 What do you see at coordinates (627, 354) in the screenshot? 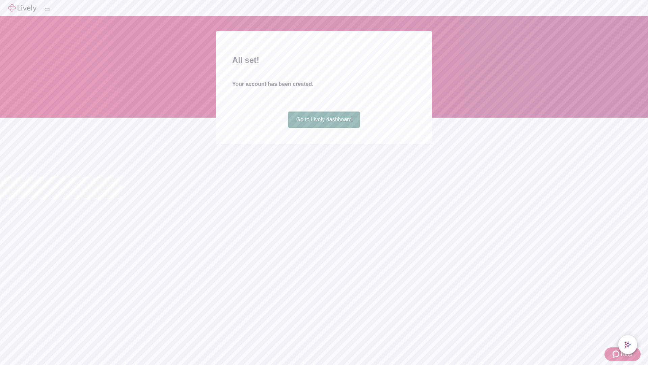
I see `span: Help` at bounding box center [627, 354].